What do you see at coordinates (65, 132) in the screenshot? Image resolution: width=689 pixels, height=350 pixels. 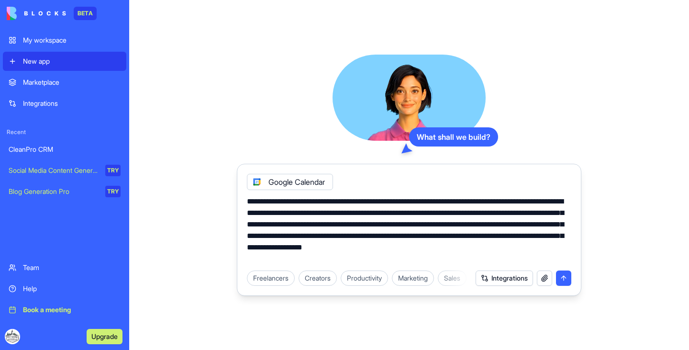 I see `span: Recent` at bounding box center [65, 132].